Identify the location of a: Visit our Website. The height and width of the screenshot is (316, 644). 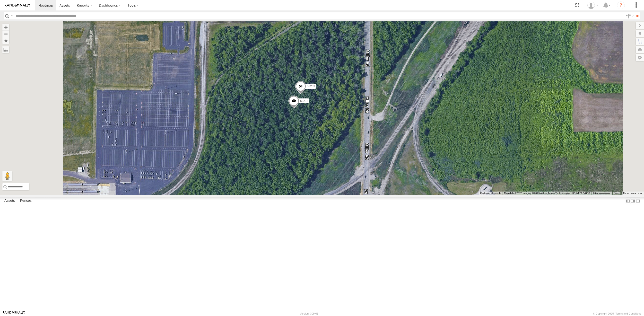
(14, 314).